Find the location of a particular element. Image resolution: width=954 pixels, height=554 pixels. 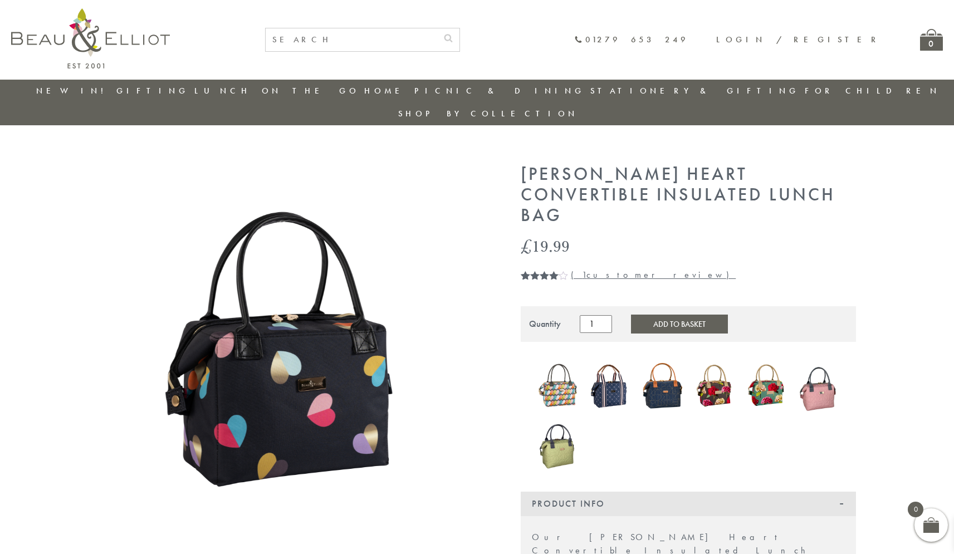

img: Navy Broken-hearted Convertible Insulated Lunch Bag is located at coordinates (662, 386).